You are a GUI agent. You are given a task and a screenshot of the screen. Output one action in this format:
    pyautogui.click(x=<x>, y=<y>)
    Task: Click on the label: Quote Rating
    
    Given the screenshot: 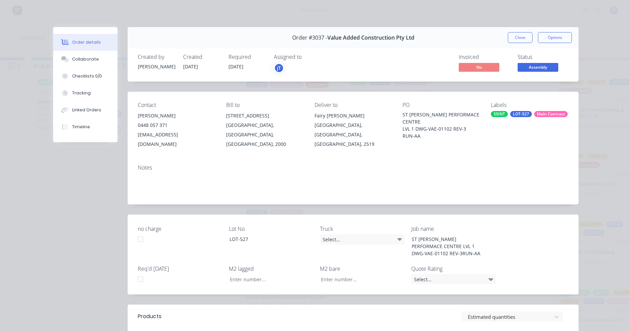 What is the action you would take?
    pyautogui.click(x=453, y=269)
    